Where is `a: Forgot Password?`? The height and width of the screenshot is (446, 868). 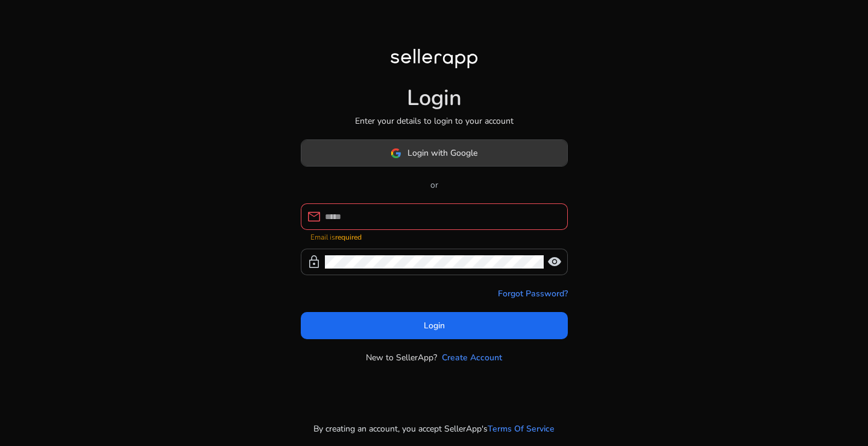
a: Forgot Password? is located at coordinates (533, 293).